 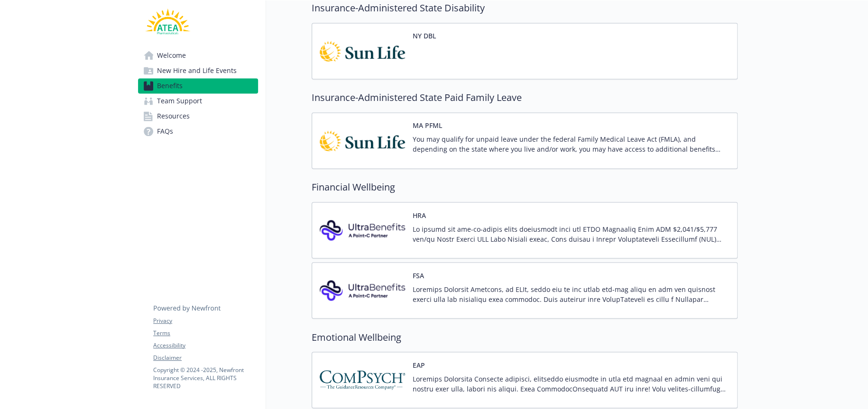 What do you see at coordinates (362, 380) in the screenshot?
I see `img: ComPsych Corporation carrier logo` at bounding box center [362, 380].